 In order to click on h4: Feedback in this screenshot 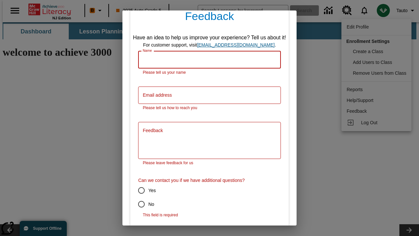, I will do `click(210, 18)`.